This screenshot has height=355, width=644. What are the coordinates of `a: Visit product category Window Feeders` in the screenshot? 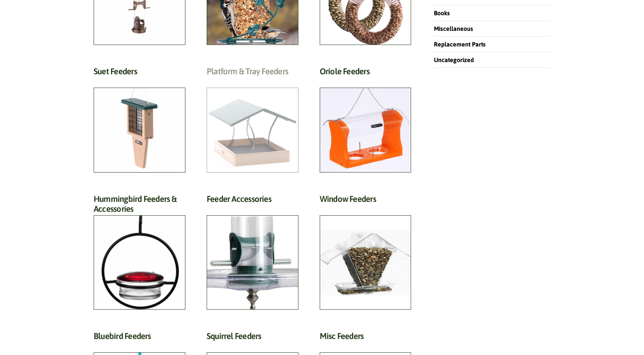 It's located at (365, 252).